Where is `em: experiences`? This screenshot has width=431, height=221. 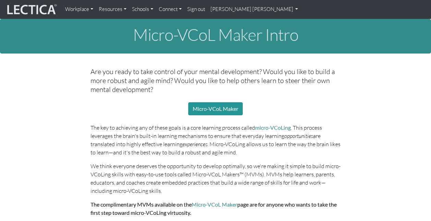 em: experiences is located at coordinates (195, 144).